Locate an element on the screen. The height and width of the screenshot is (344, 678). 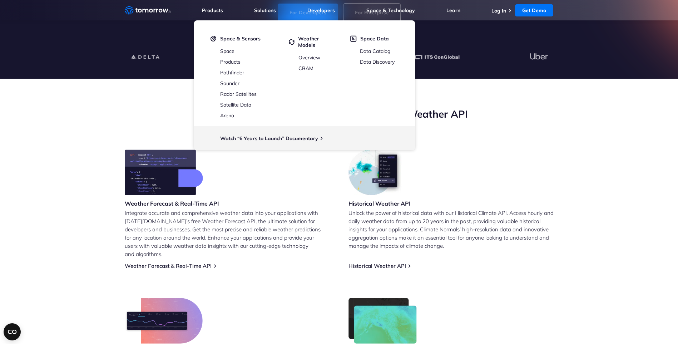
h3: Weather Forecast & Real-Time API is located at coordinates (172, 203).